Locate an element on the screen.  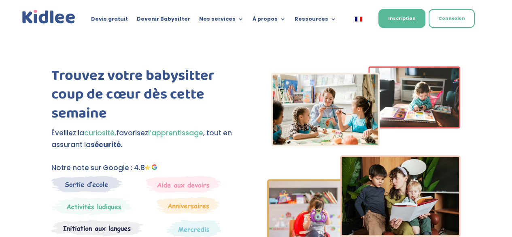
img: Sortie decole is located at coordinates (87, 184).